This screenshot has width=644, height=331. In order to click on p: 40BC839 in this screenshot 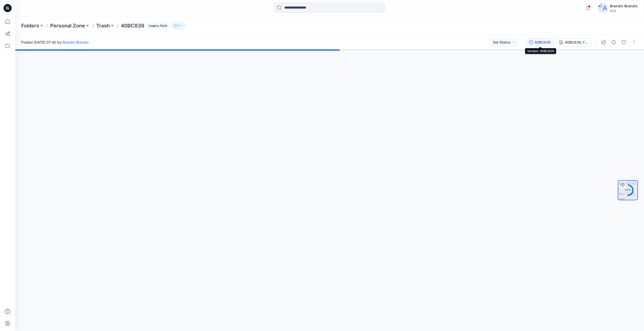, I will do `click(132, 26)`.